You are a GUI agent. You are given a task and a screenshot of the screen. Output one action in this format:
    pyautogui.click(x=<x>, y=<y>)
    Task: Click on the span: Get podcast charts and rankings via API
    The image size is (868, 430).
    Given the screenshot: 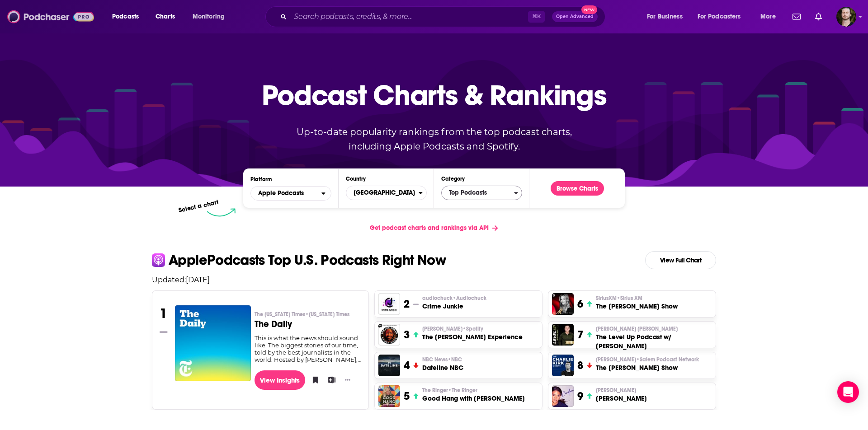 What is the action you would take?
    pyautogui.click(x=429, y=228)
    